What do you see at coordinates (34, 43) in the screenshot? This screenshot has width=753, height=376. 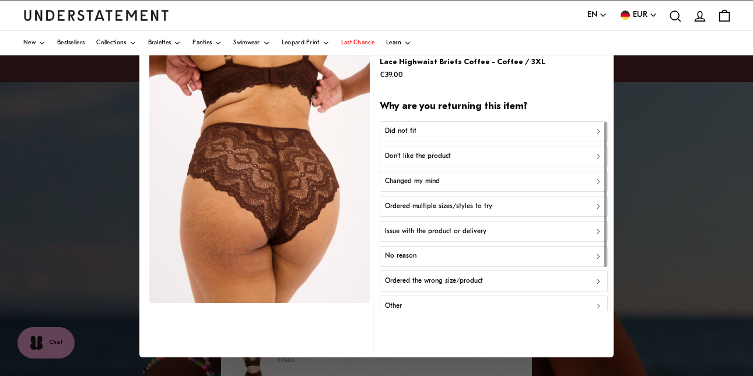 I see `a: New` at bounding box center [34, 43].